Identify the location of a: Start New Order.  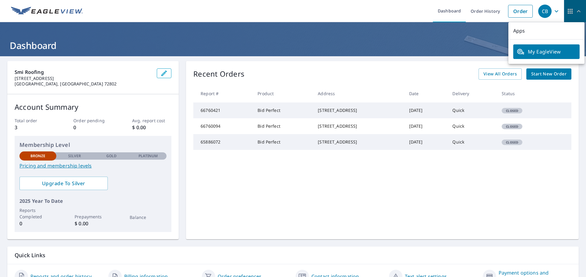
(549, 74).